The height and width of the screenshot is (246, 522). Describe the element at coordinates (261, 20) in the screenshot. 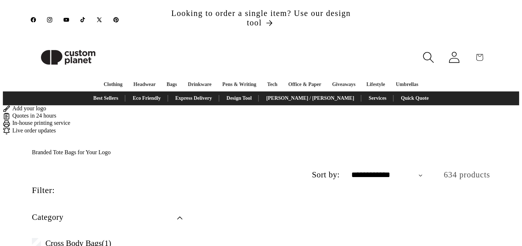

I see `a: Looking to order a single item? Use our design tool` at that location.